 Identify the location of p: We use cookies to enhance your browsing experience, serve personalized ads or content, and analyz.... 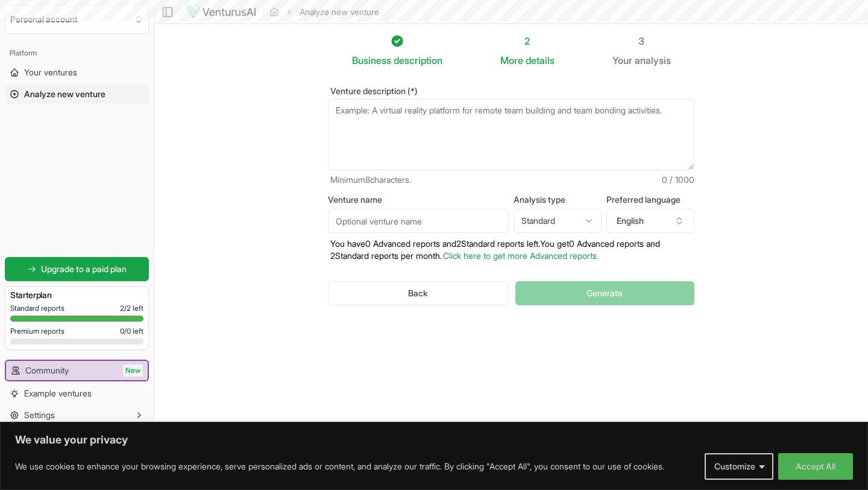
(339, 466).